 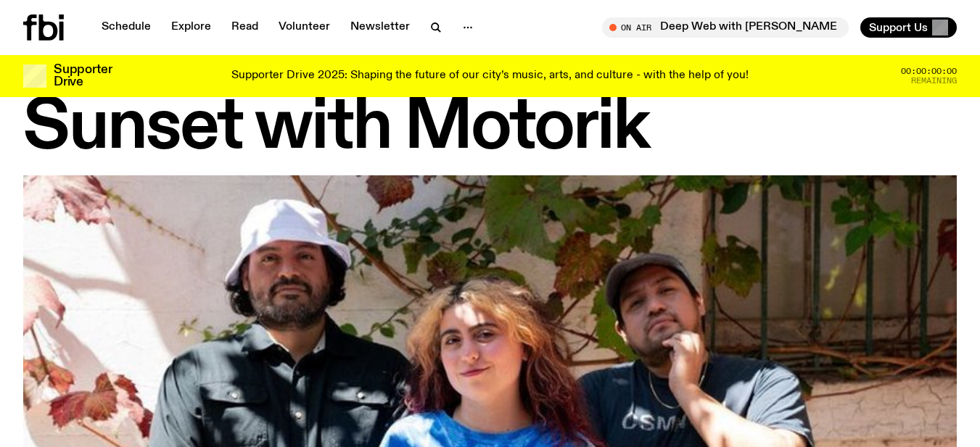 What do you see at coordinates (191, 28) in the screenshot?
I see `a: Explore` at bounding box center [191, 28].